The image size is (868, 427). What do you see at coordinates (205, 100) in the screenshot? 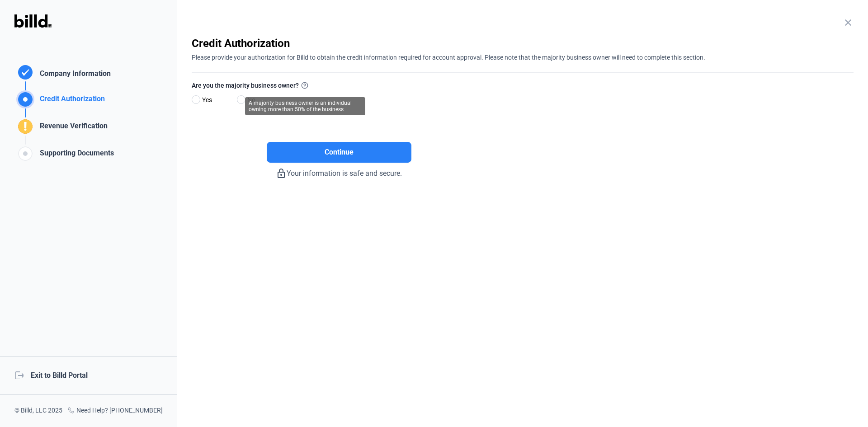
I see `span: Yes` at bounding box center [205, 100].